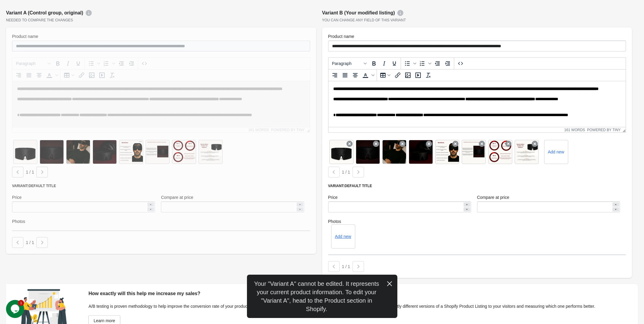  Describe the element at coordinates (360, 306) in the screenshot. I see `div: A/B testing is proven methodology to help improve the conversion rate of your product listings. I...` at that location.